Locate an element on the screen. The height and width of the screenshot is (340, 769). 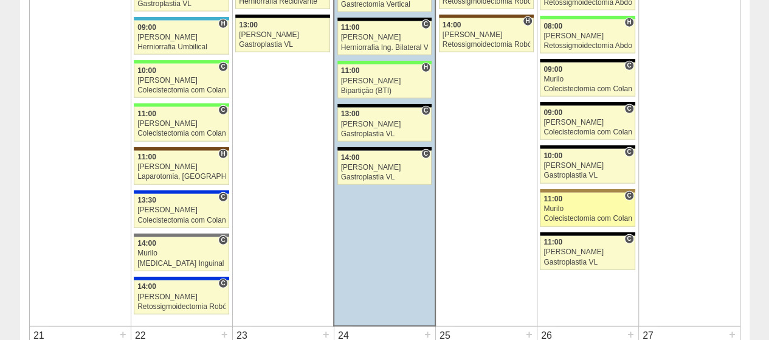
div: Key: Neomater is located at coordinates (181, 19).